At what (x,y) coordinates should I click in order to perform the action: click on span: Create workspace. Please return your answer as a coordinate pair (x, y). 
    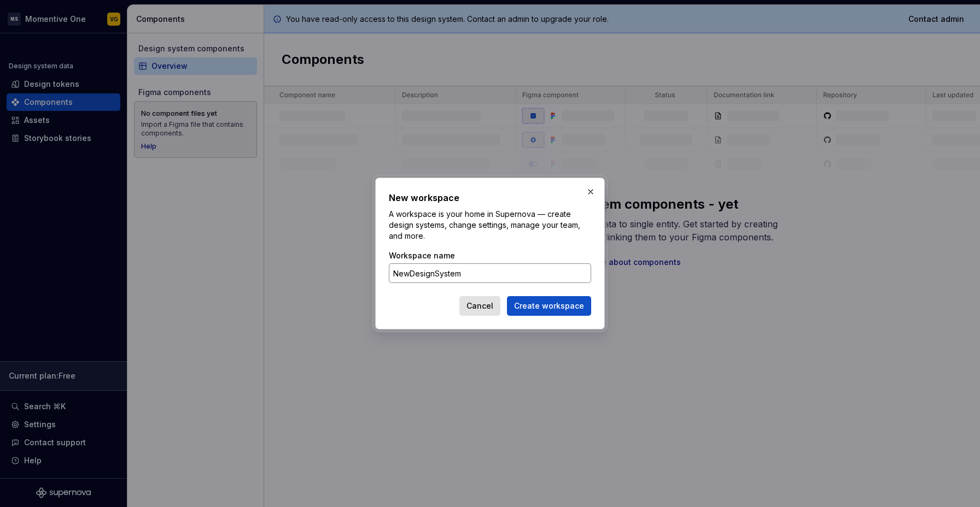
    Looking at the image, I should click on (550, 306).